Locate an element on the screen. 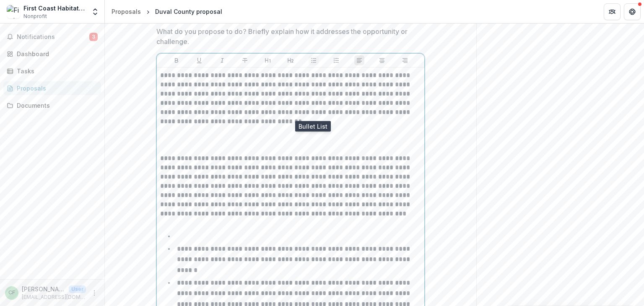 The height and width of the screenshot is (306, 644). button: Heading 2 is located at coordinates (290, 60).